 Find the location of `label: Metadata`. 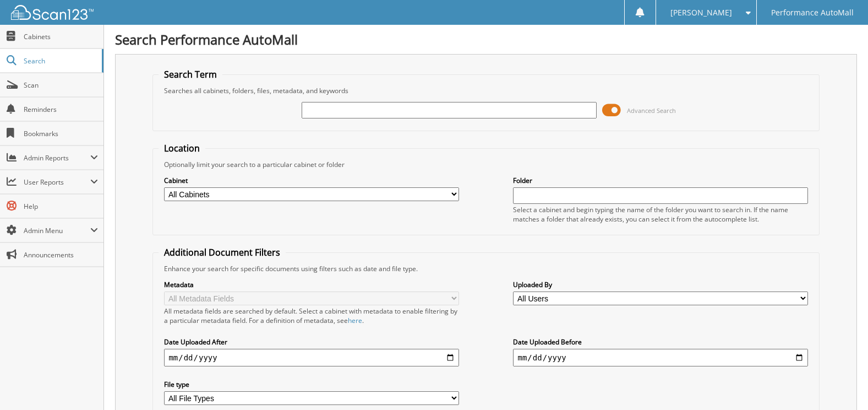

label: Metadata is located at coordinates (311, 284).